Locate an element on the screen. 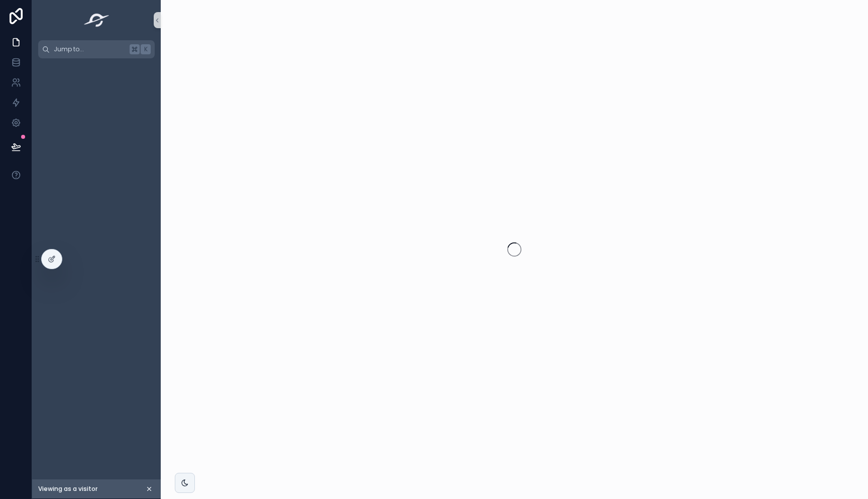 The width and height of the screenshot is (868, 499). img: App logo is located at coordinates (97, 20).